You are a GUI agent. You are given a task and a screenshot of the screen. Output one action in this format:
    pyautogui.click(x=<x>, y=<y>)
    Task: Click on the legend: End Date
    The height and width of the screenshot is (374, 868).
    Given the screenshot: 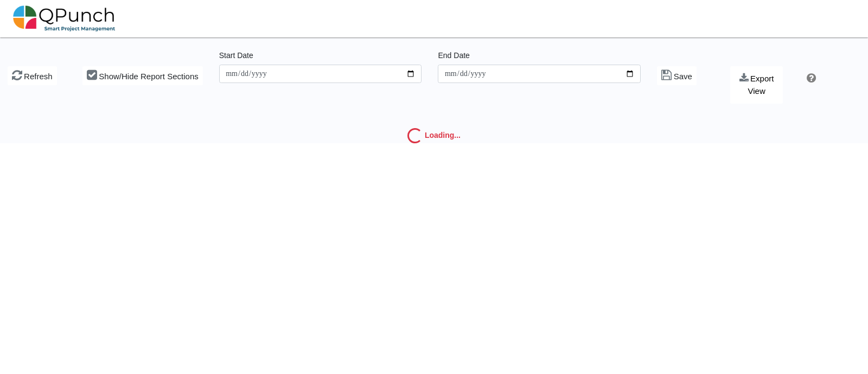 What is the action you would take?
    pyautogui.click(x=539, y=57)
    